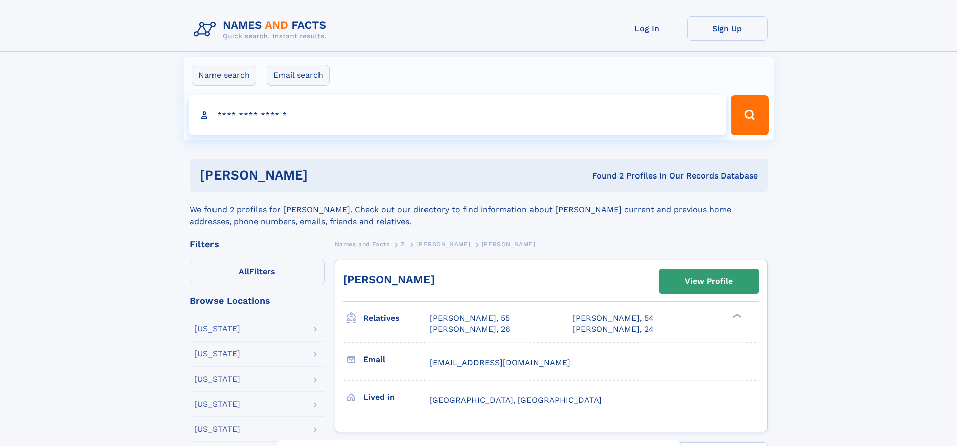 Image resolution: width=957 pixels, height=446 pixels. Describe the element at coordinates (709, 281) in the screenshot. I see `a: View Profile` at that location.